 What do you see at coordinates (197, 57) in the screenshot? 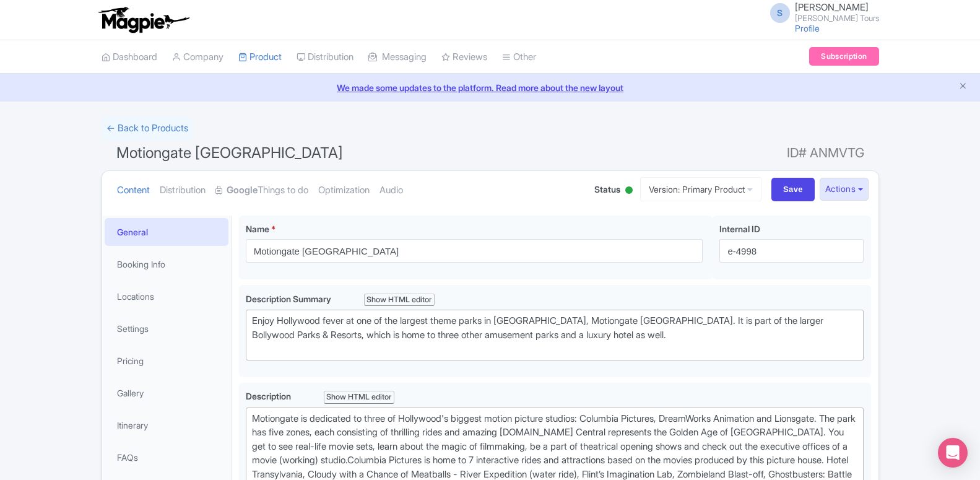
I see `a: Company` at bounding box center [197, 57].